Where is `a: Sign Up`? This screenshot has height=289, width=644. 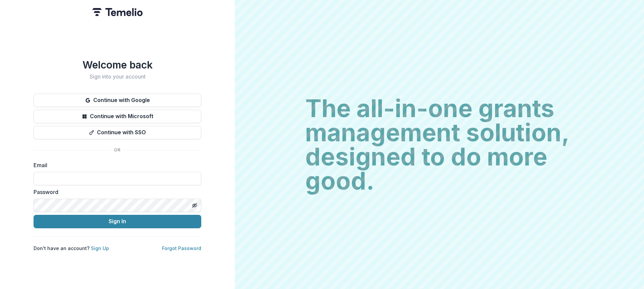 a: Sign Up is located at coordinates (100, 247).